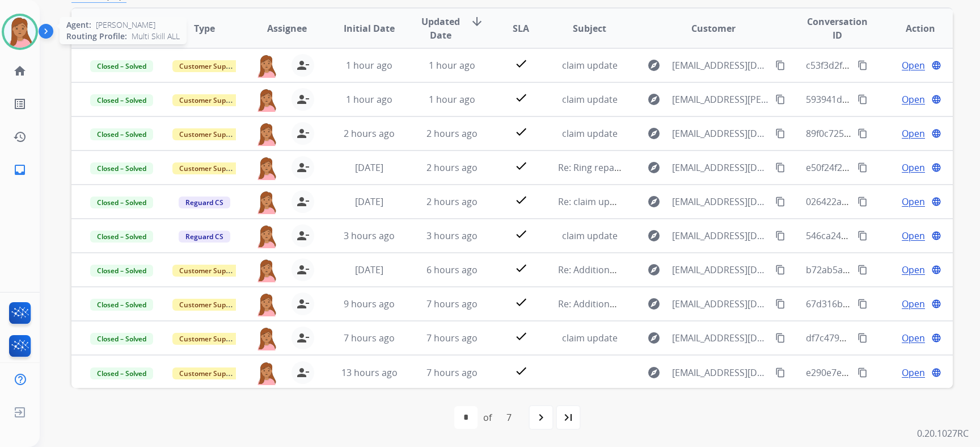 This screenshot has height=447, width=980. I want to click on p: 0.20.1027RC, so click(942, 434).